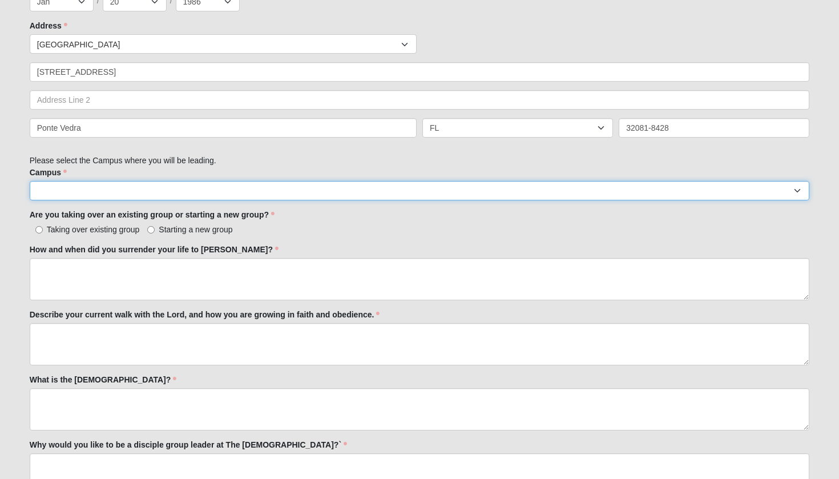 Image resolution: width=839 pixels, height=479 pixels. What do you see at coordinates (151, 229) in the screenshot?
I see `input: Starting a new group` at bounding box center [151, 229].